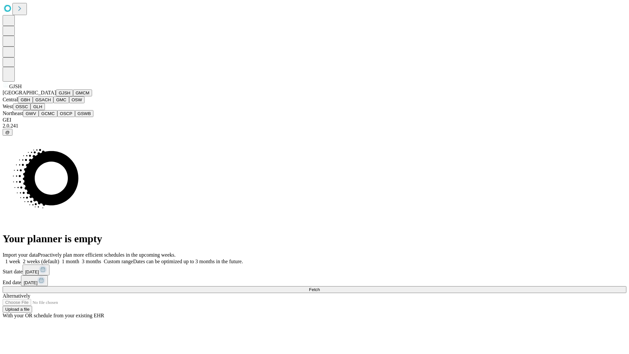 Image resolution: width=629 pixels, height=354 pixels. What do you see at coordinates (20, 255) in the screenshot?
I see `span: Import your data` at bounding box center [20, 255].